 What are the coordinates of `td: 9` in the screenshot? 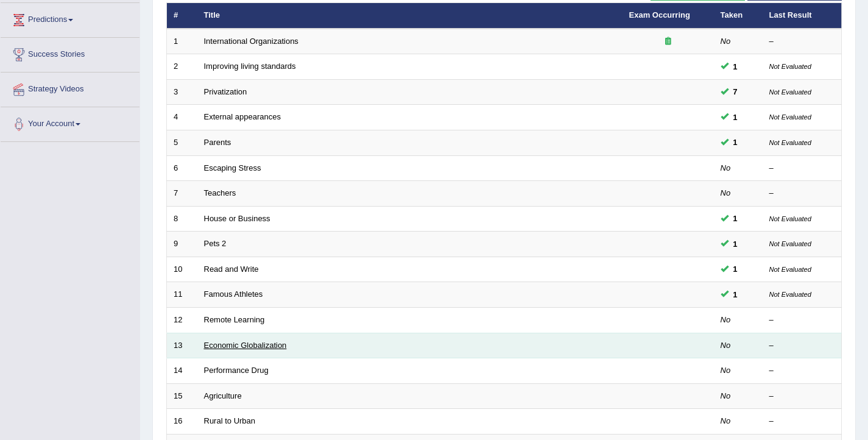 It's located at (182, 244).